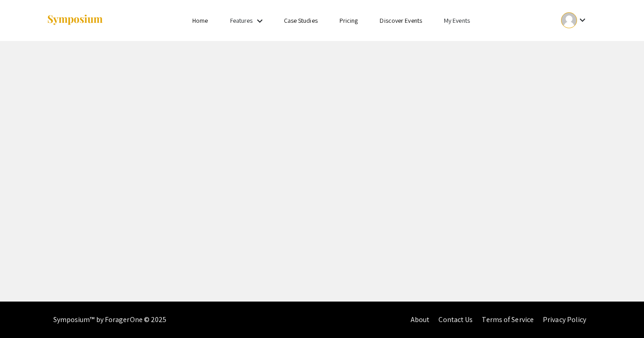 This screenshot has height=338, width=644. Describe the element at coordinates (301, 20) in the screenshot. I see `a: Case Studies` at that location.